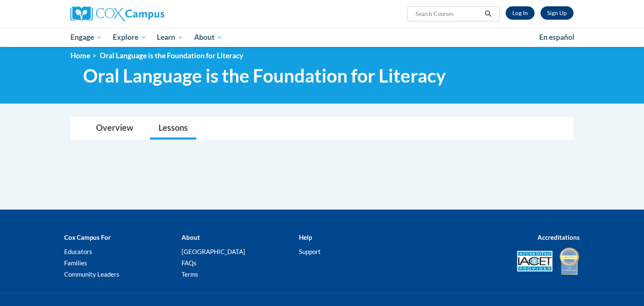 This screenshot has height=306, width=644. Describe the element at coordinates (87, 237) in the screenshot. I see `b: Cox Campus For` at that location.